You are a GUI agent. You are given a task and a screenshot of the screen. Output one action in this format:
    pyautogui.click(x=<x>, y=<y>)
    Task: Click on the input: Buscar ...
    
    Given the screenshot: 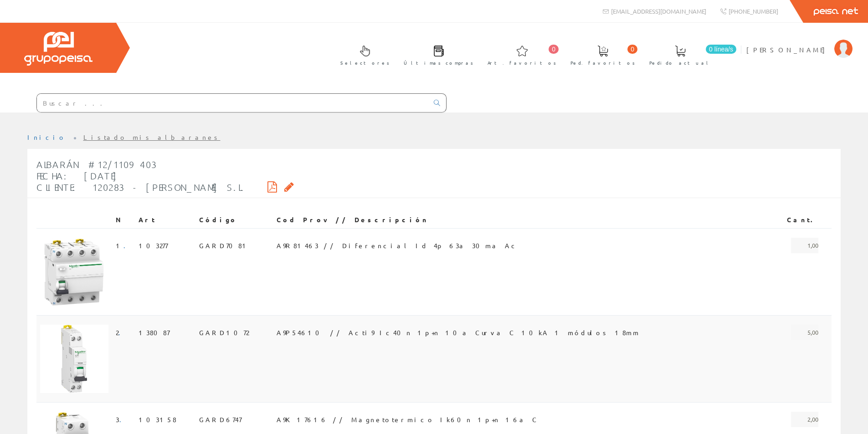 What is the action you would take?
    pyautogui.click(x=232, y=103)
    